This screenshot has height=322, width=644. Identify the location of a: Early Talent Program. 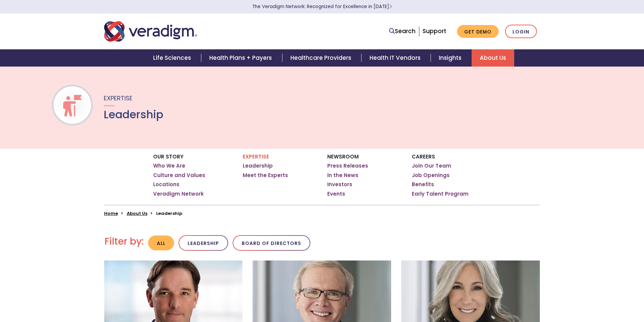
(440, 194).